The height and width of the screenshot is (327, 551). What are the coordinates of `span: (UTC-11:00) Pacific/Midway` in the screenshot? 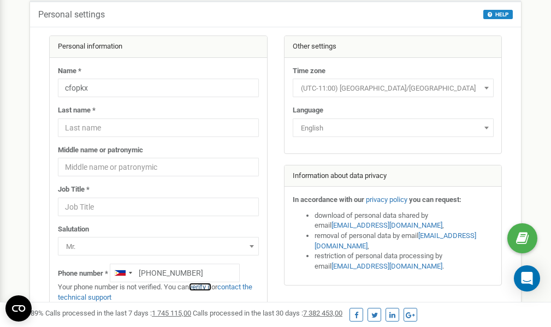 It's located at (393, 88).